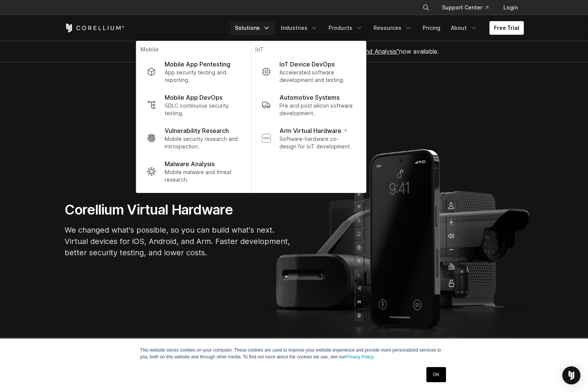 The width and height of the screenshot is (588, 392). I want to click on a: Corellium Home, so click(94, 28).